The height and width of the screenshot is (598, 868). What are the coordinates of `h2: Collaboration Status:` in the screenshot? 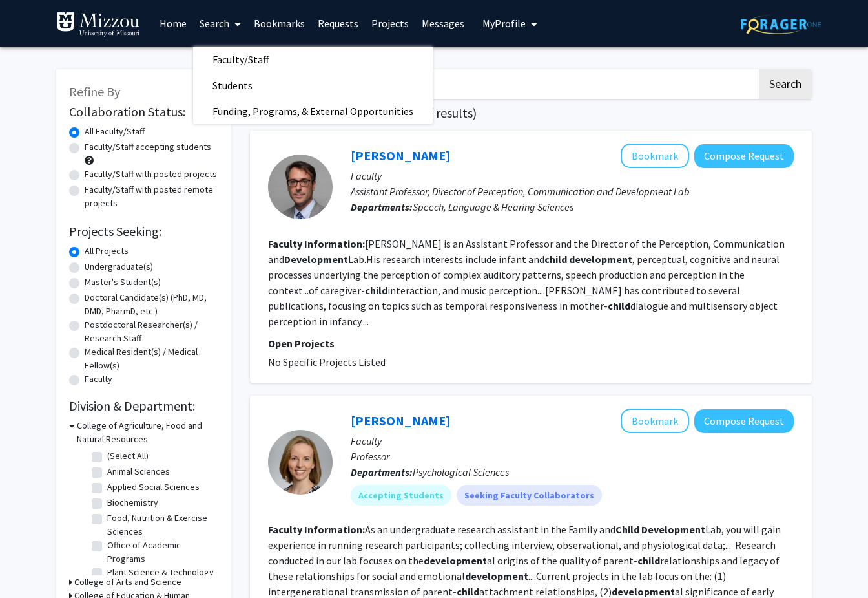 It's located at (143, 112).